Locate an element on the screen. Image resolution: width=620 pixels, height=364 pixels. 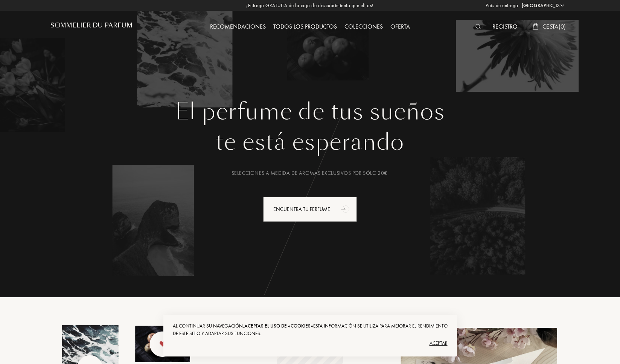
span: Cesta ( 0 ) is located at coordinates (554, 26).